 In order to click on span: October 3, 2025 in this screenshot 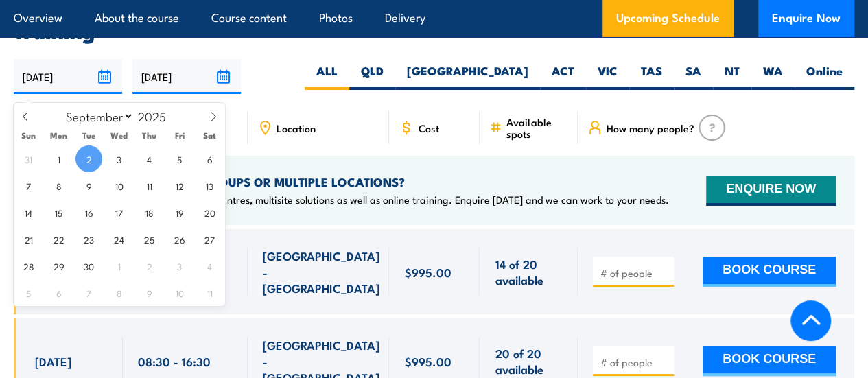, I will do `click(179, 266)`.